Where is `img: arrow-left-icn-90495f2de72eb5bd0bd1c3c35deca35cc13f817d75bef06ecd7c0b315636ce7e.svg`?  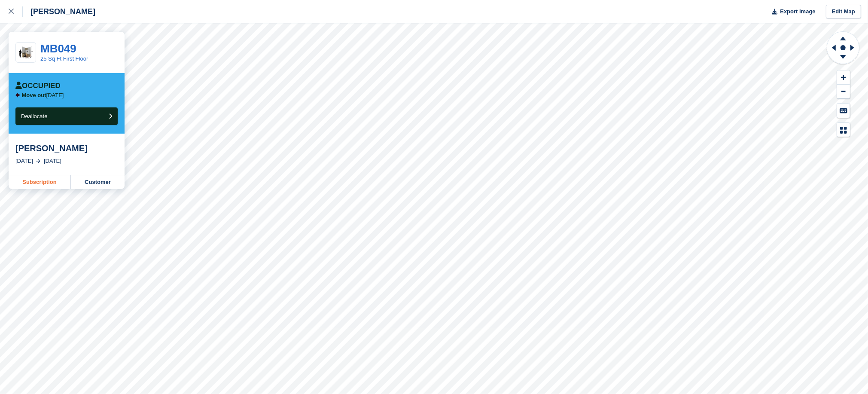
img: arrow-left-icn-90495f2de72eb5bd0bd1c3c35deca35cc13f817d75bef06ecd7c0b315636ce7e.svg is located at coordinates (17, 95).